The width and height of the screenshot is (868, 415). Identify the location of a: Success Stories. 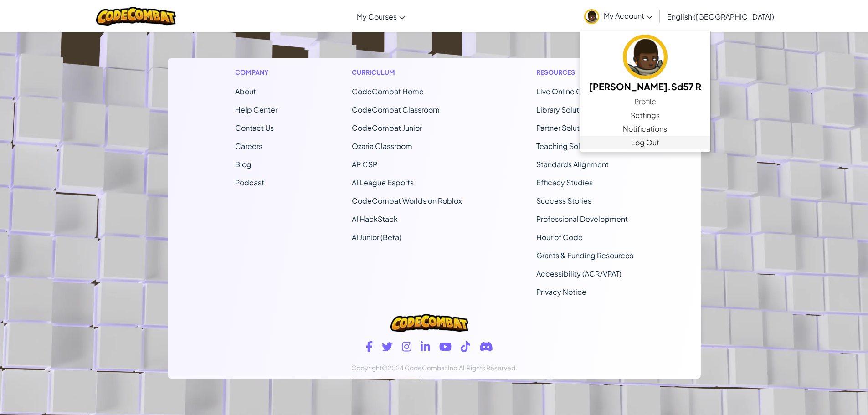
(563, 201).